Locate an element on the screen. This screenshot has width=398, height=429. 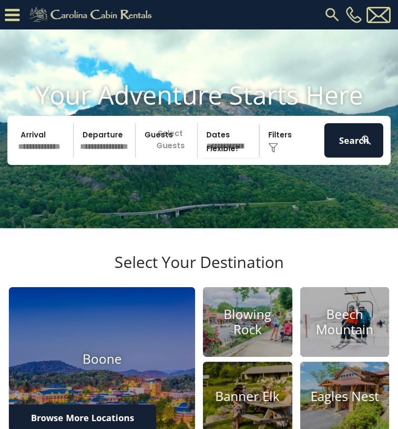
h1: Your Adventure Starts Here is located at coordinates (199, 95).